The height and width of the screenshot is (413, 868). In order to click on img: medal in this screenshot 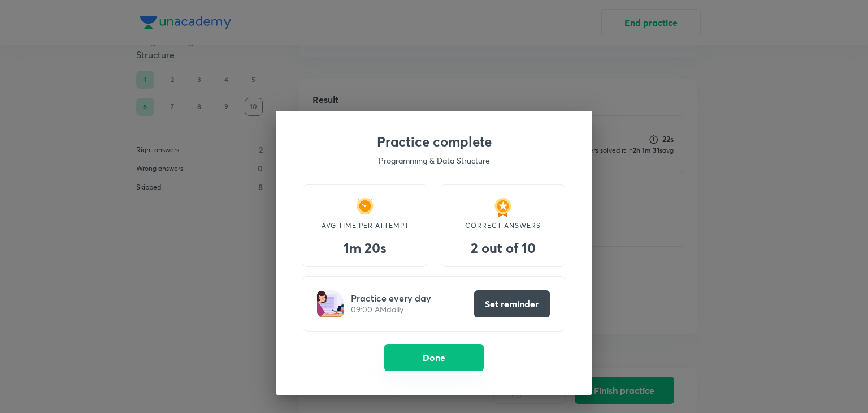, I will do `click(503, 208)`.